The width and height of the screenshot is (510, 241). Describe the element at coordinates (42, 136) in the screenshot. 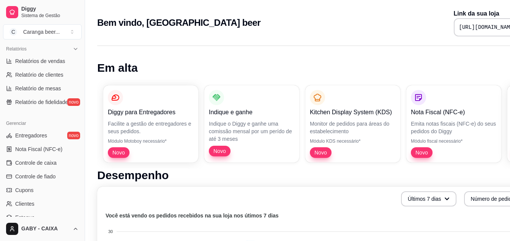

I see `a: Entregadoresnovo` at that location.